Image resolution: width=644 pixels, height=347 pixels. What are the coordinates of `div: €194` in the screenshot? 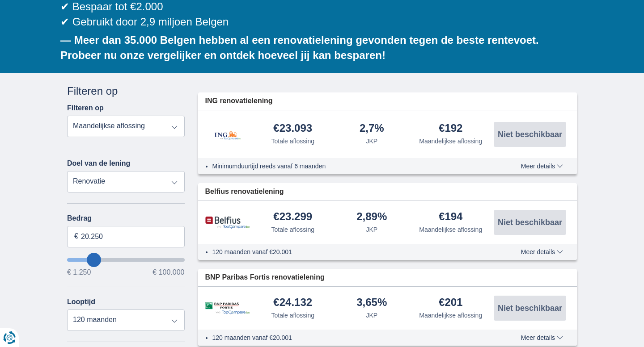 It's located at (450, 217).